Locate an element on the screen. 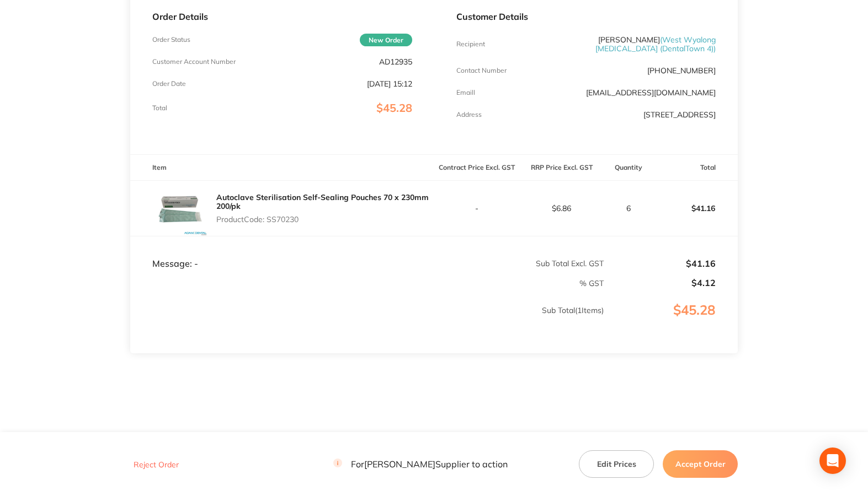 This screenshot has width=868, height=496. p: Order Date is located at coordinates (169, 84).